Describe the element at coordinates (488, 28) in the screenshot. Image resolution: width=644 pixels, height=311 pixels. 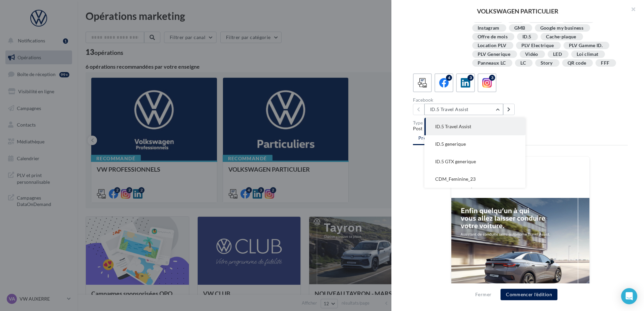
I see `div: Instagram` at that location.